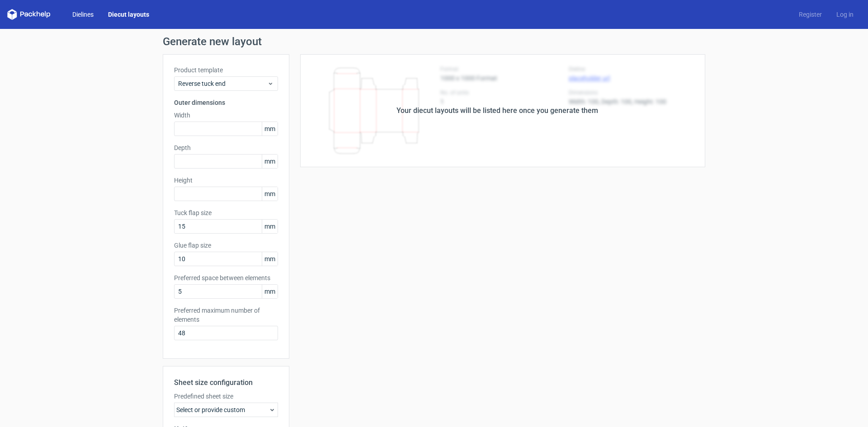  I want to click on a: Dielines, so click(83, 14).